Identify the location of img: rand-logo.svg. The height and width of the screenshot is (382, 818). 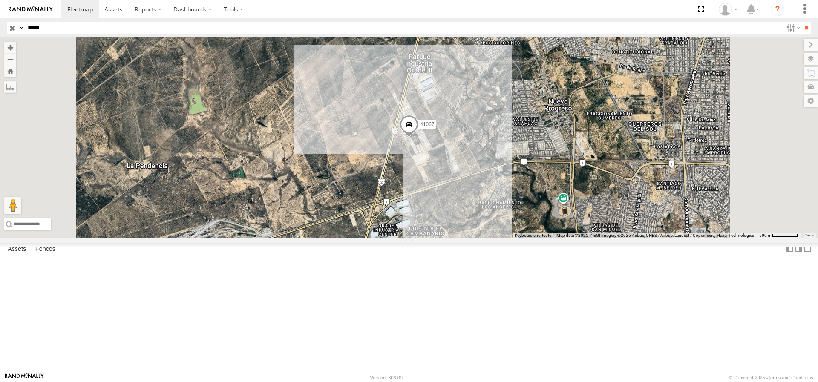
(31, 9).